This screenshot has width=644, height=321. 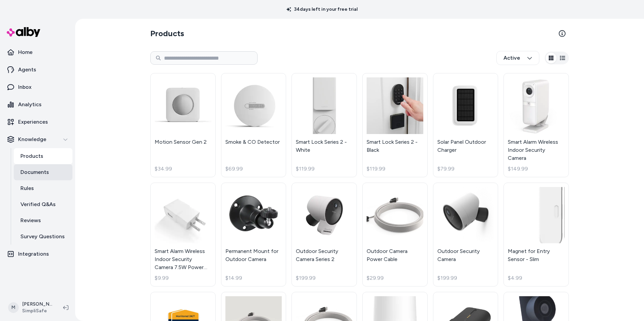 I want to click on button: Knowledge, so click(x=38, y=139).